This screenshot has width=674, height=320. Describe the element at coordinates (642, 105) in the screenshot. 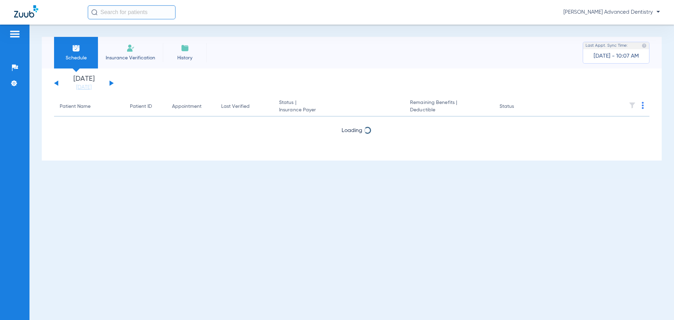

I see `img: group-dot-blue.svg` at that location.